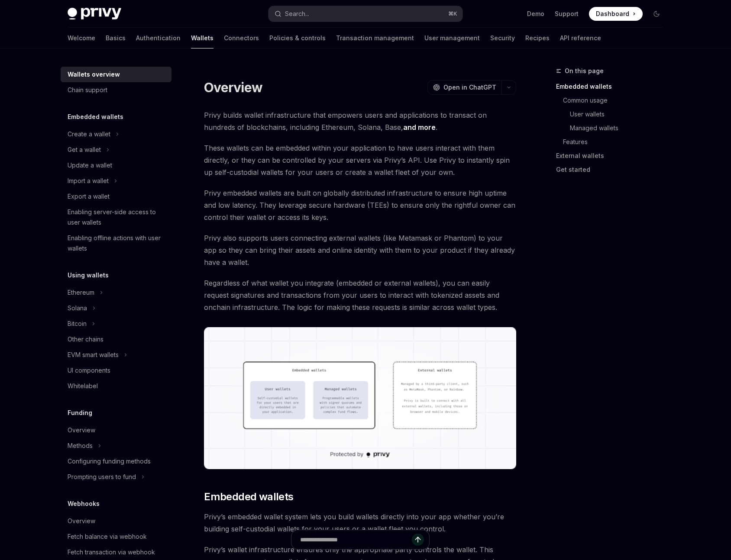 The width and height of the screenshot is (731, 560). What do you see at coordinates (360, 250) in the screenshot?
I see `span: Privy also supports users connecting external wallets (like Metamask or Phantom) to your app so t...` at bounding box center [360, 250].